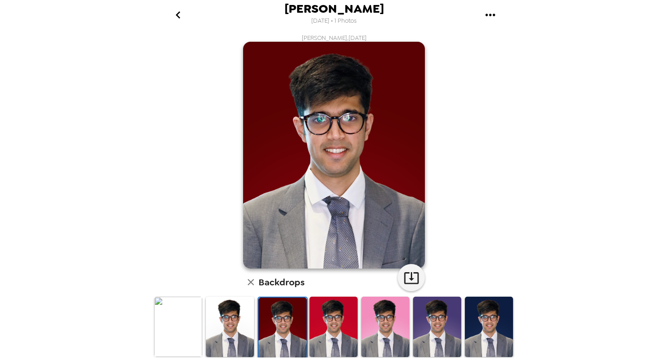  Describe the element at coordinates (334, 155) in the screenshot. I see `img: user` at that location.